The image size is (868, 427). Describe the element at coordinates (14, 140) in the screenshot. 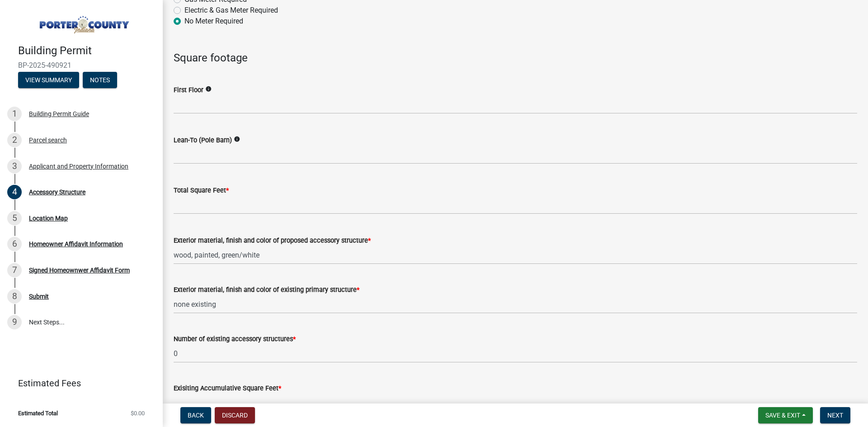

I see `div: 2` at that location.